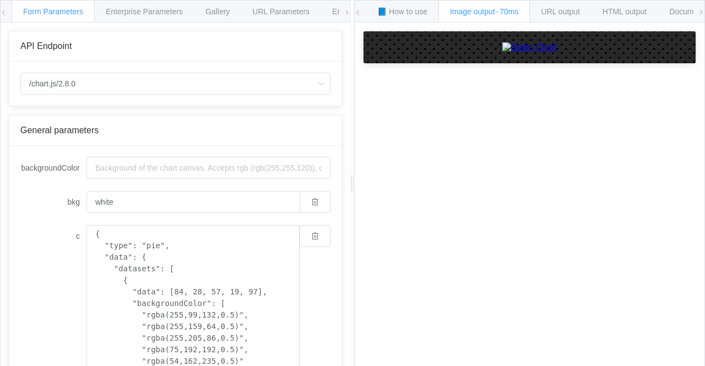 The image size is (705, 366). Describe the element at coordinates (530, 47) in the screenshot. I see `img: Static Chart` at that location.